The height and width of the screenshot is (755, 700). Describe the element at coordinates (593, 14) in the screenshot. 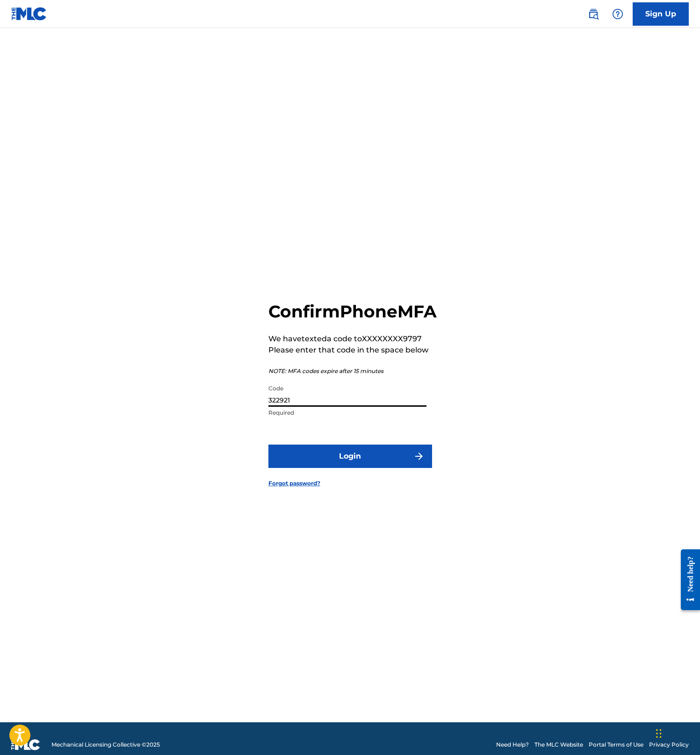

I see `img: search` at that location.